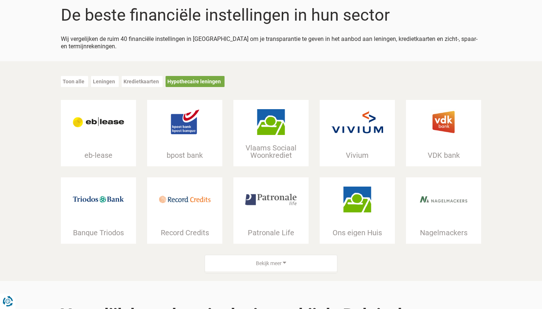 This screenshot has height=309, width=542. Describe the element at coordinates (185, 210) in the screenshot. I see `a: Record Credits Record Credits` at that location.